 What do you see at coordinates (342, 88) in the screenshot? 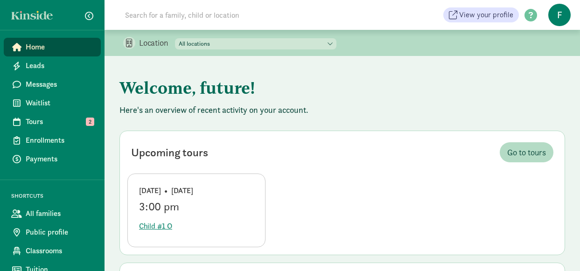
I see `h1: Welcome, future!` at bounding box center [342, 88].